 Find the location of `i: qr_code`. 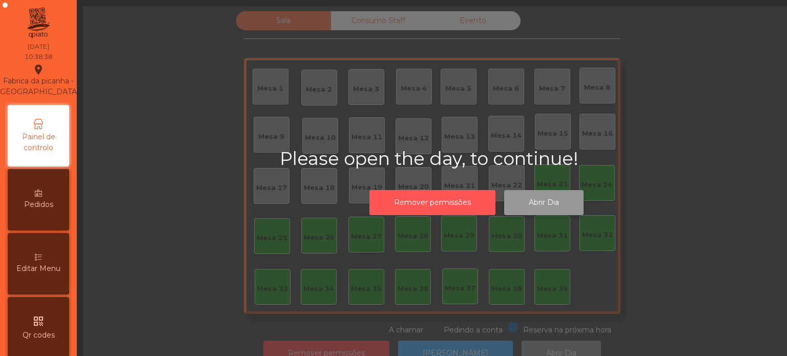

i: qr_code is located at coordinates (38, 321).